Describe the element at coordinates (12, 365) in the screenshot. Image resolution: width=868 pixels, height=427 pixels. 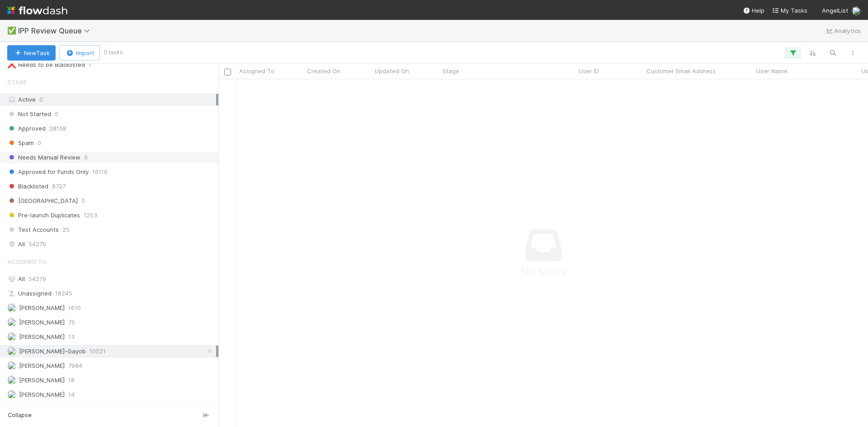
I see `img: avatar_cd4e5e5e-3003-49e5-bc76-fd776f359de9.png` at that location.